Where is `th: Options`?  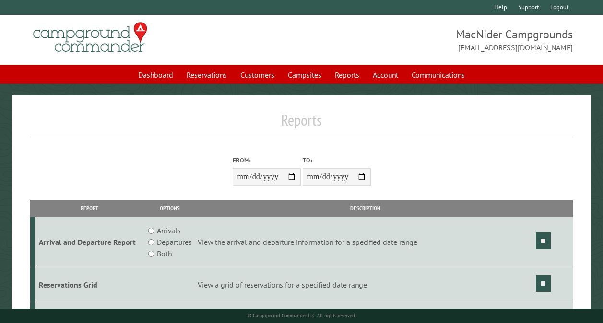 th: Options is located at coordinates (170, 208).